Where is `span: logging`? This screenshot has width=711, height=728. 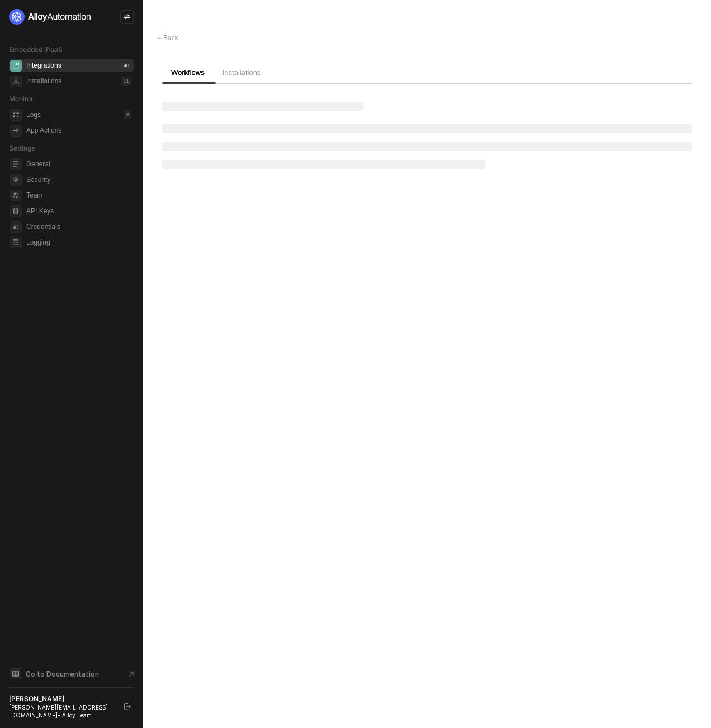 span: logging is located at coordinates (16, 242).